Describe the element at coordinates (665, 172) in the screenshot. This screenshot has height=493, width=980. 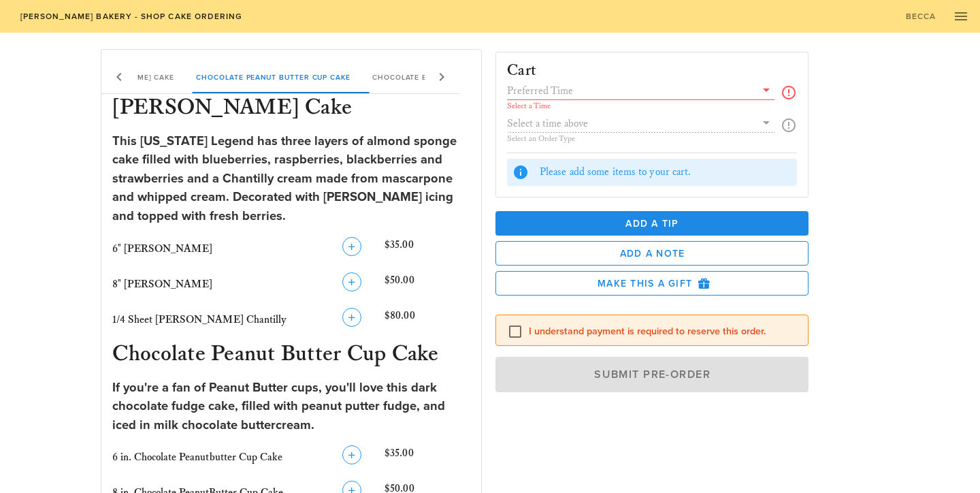
I see `div: Please add some items to your cart.` at that location.